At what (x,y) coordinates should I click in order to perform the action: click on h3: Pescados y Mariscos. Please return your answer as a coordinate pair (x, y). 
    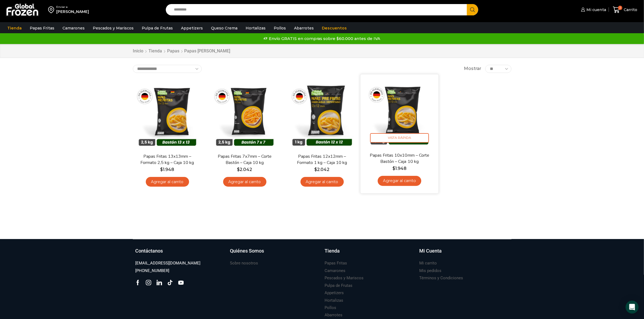
    Looking at the image, I should click on (344, 278).